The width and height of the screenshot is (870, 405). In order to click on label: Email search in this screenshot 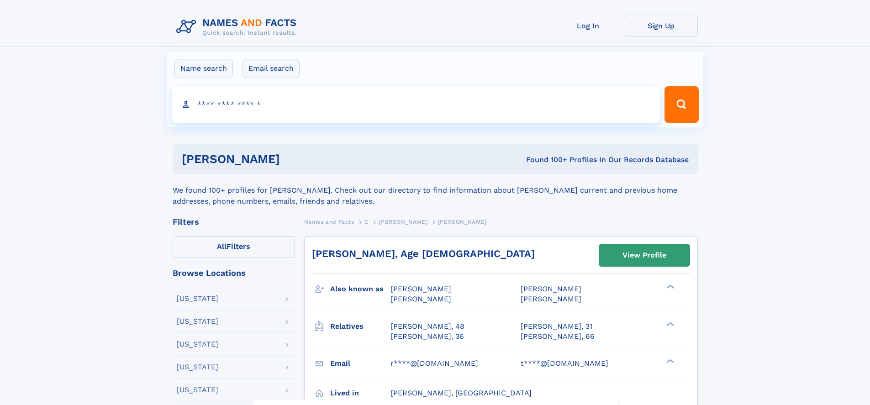, I will do `click(271, 68)`.